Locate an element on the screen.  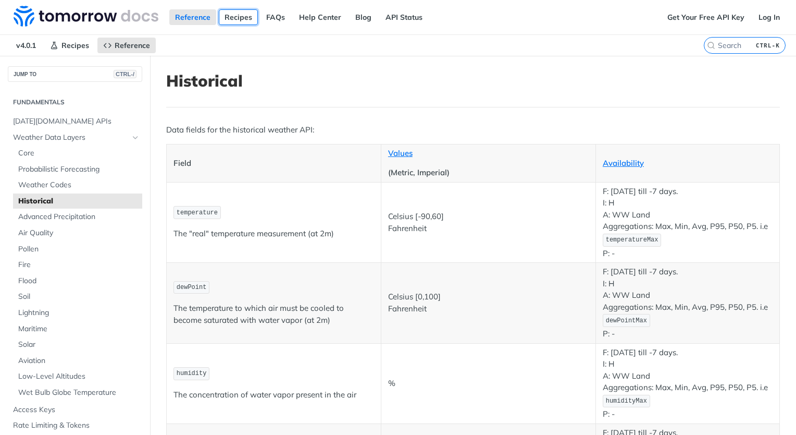
a: Probabilistic Forecasting is located at coordinates (78, 169).